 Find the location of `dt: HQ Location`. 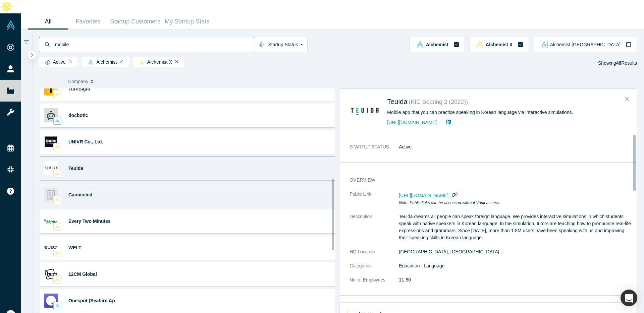

dt: HQ Location is located at coordinates (374, 255).